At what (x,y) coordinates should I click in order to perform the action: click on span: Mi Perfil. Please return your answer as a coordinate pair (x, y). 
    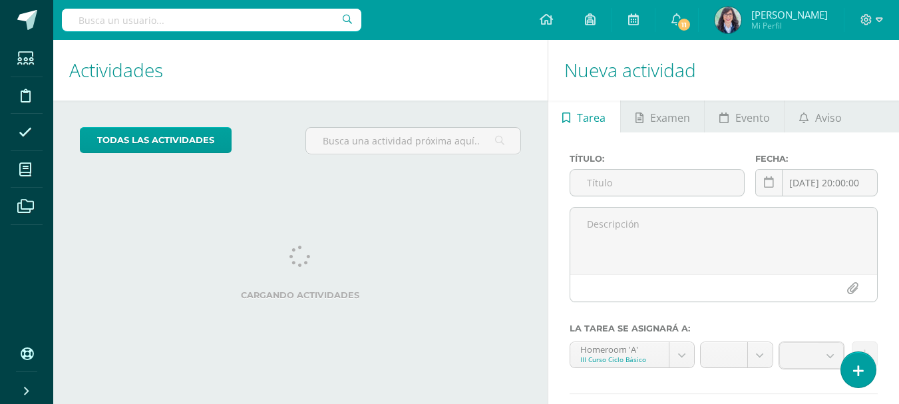
    Looking at the image, I should click on (789, 25).